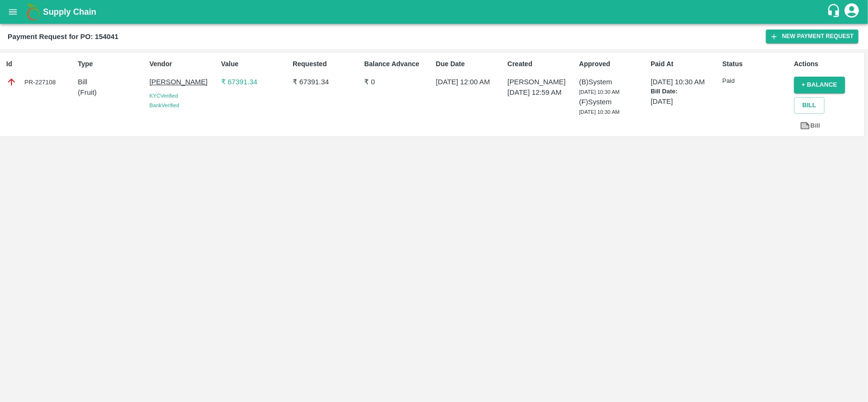 This screenshot has height=402, width=868. I want to click on p: Bill Date:, so click(685, 91).